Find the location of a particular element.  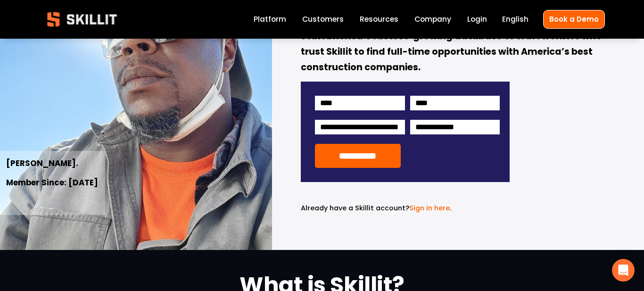

a: Company is located at coordinates (433, 19).